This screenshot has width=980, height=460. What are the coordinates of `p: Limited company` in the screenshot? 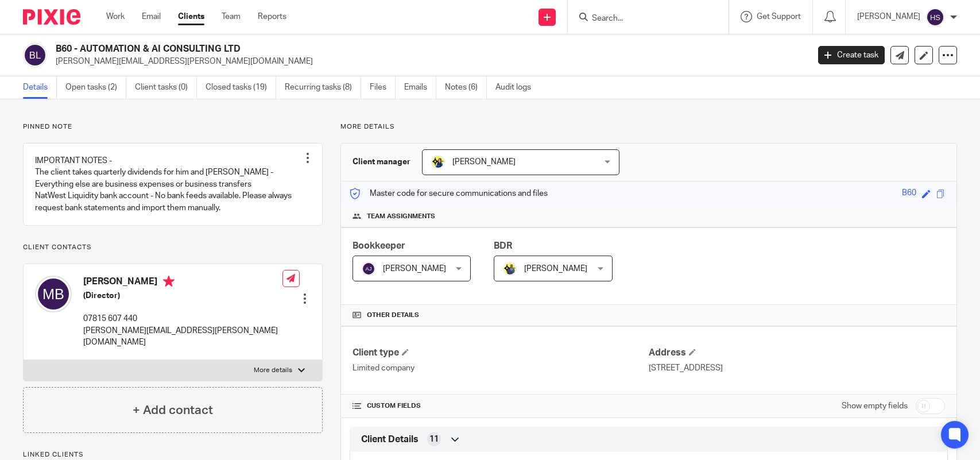 It's located at (501, 368).